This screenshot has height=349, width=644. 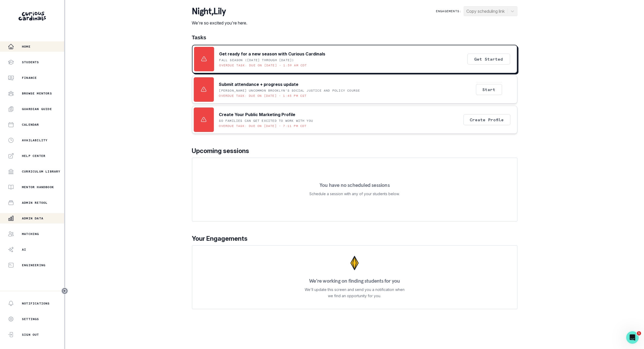 I want to click on p: Engagements:, so click(x=448, y=11).